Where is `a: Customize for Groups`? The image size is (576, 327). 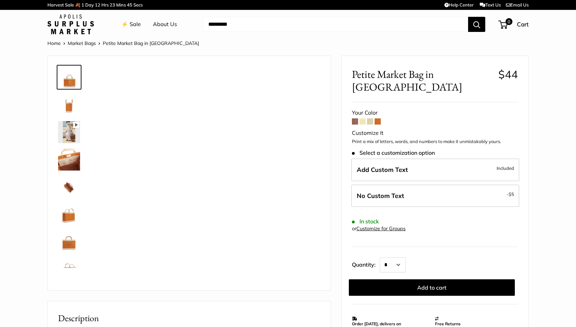 a: Customize for Groups is located at coordinates (381, 229).